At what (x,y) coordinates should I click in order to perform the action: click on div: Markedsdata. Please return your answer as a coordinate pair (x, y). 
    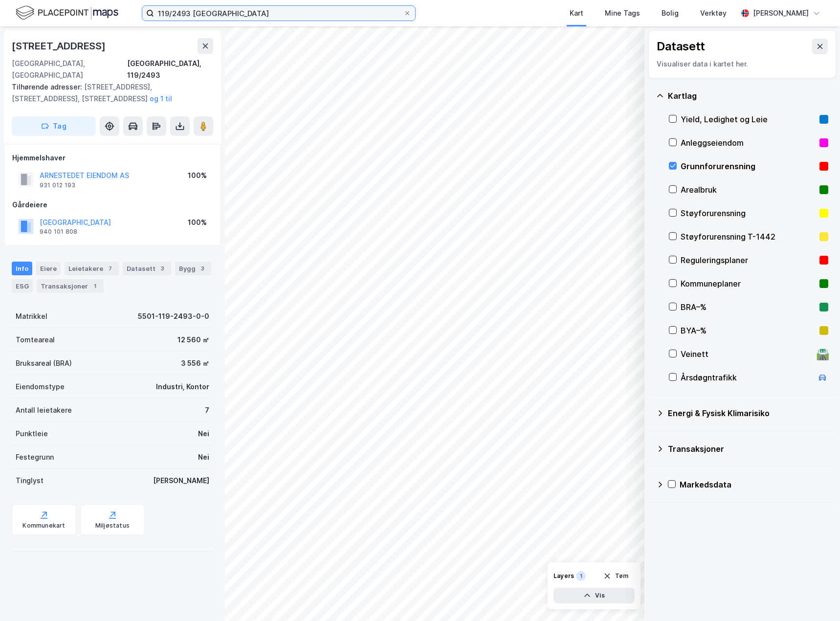
    Looking at the image, I should click on (754, 485).